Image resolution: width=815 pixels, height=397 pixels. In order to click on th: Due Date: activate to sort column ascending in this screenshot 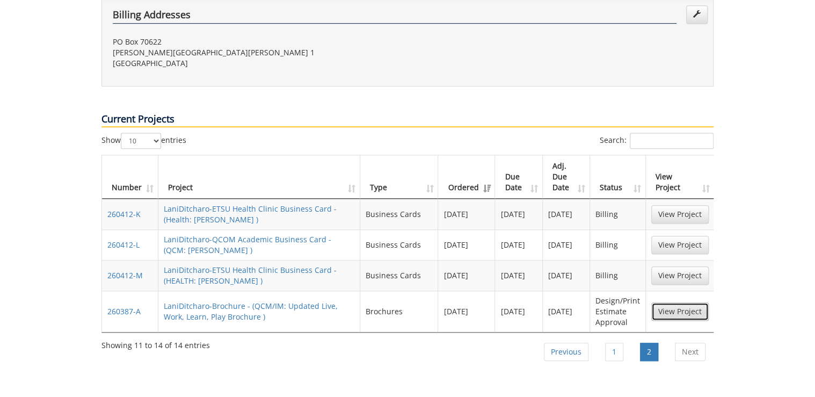, I will do `click(519, 177)`.